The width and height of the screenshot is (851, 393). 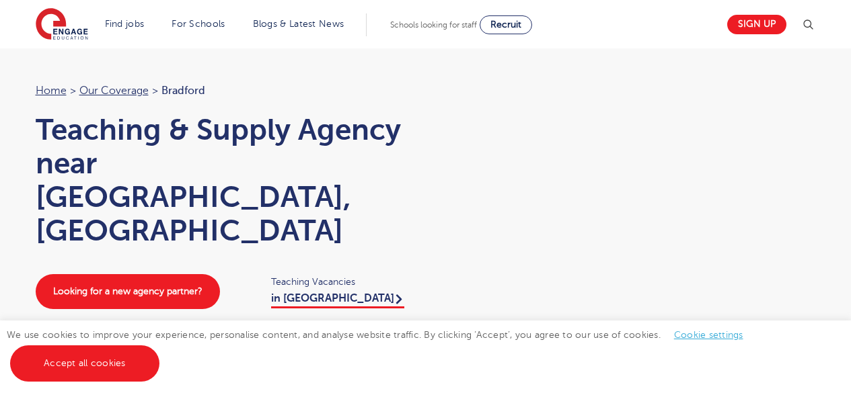 I want to click on span: Teaching Vacancies, so click(x=342, y=282).